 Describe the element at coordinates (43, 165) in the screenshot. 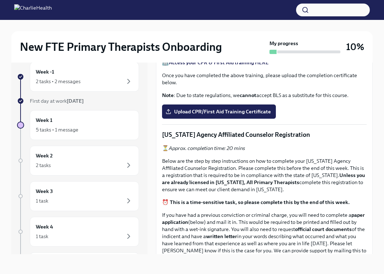

I see `div: 2 tasks` at that location.